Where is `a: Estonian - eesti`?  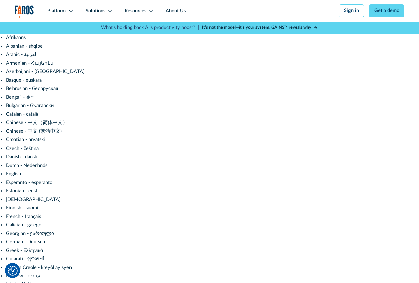 a: Estonian - eesti is located at coordinates (22, 191).